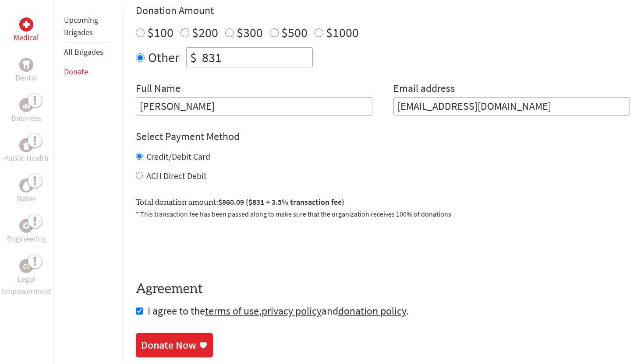 The height and width of the screenshot is (364, 644). Describe the element at coordinates (26, 192) in the screenshot. I see `a: WaterWater` at that location.